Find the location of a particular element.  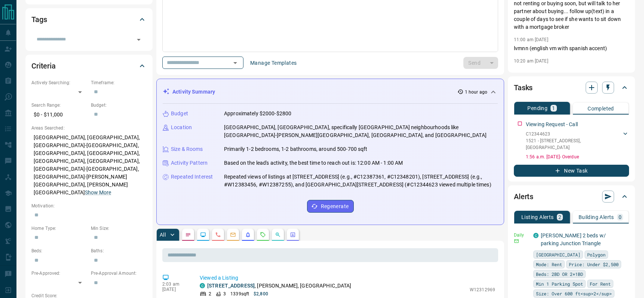

p: 1339 sqft is located at coordinates (240, 294).